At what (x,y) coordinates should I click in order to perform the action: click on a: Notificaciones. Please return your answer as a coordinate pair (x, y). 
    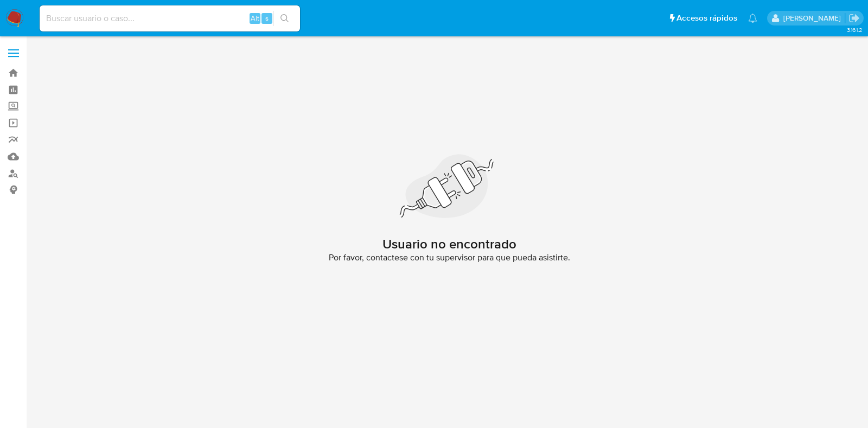
    Looking at the image, I should click on (752, 18).